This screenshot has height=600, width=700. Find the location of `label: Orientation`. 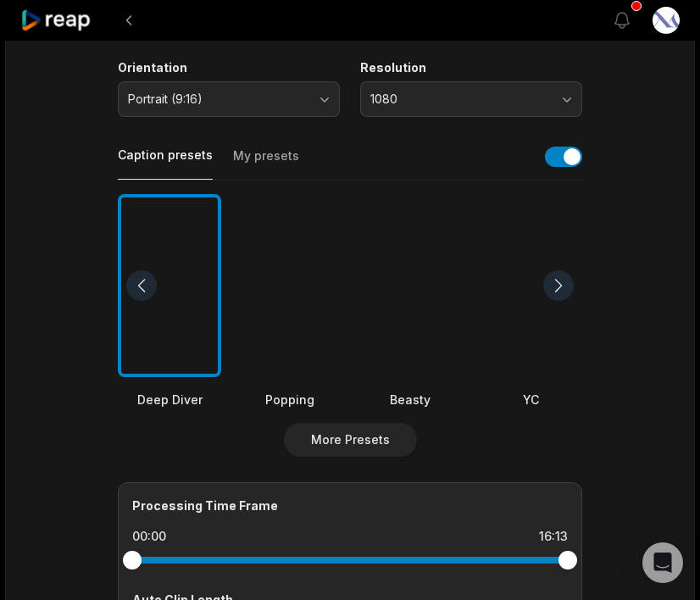

label: Orientation is located at coordinates (229, 68).